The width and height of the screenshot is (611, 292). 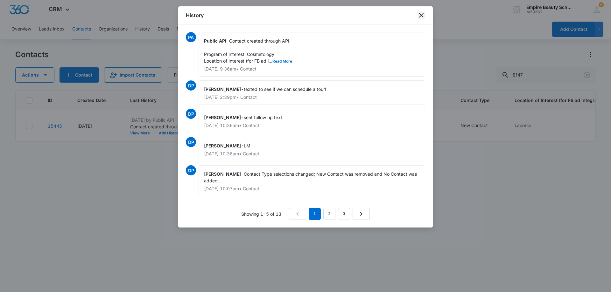 I want to click on button: Read More, so click(x=282, y=61).